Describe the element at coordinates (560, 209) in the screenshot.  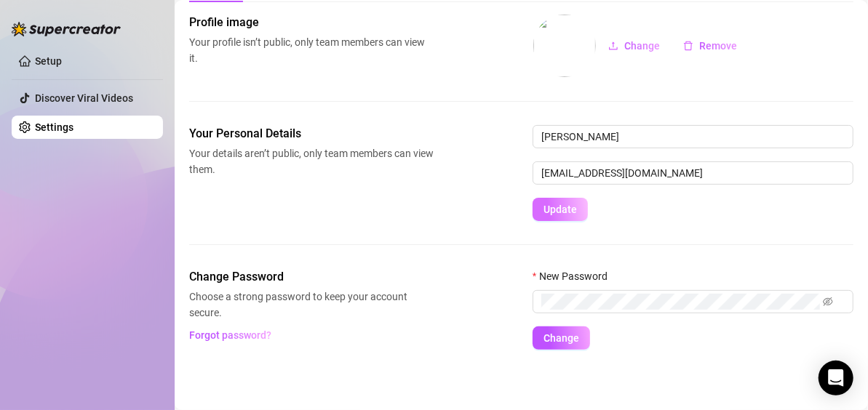
I see `button: Update` at that location.